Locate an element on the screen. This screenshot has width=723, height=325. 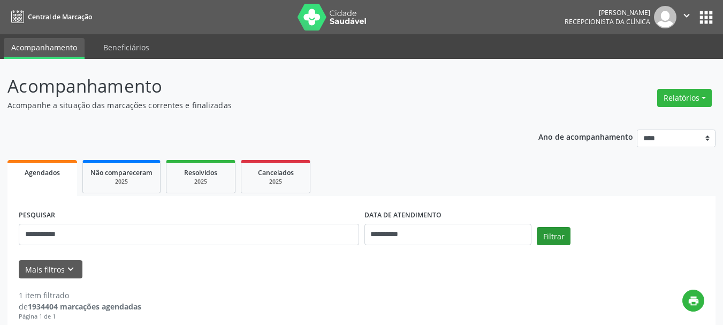
p: Acompanhamento is located at coordinates (255, 86).